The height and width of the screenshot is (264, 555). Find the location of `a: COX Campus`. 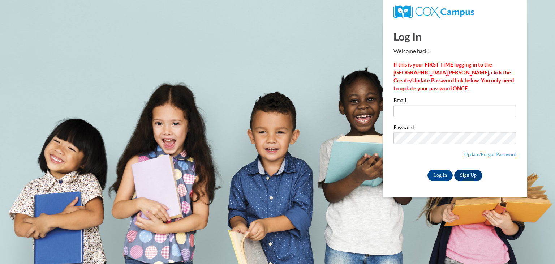

a: COX Campus is located at coordinates (434, 11).